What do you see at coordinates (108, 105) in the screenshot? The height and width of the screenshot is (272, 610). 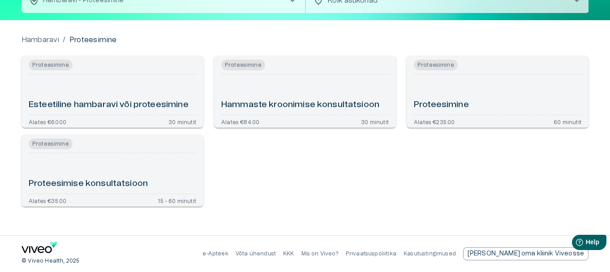 I see `h6: Esteetiline hambaravi või proteesimine` at bounding box center [108, 105].